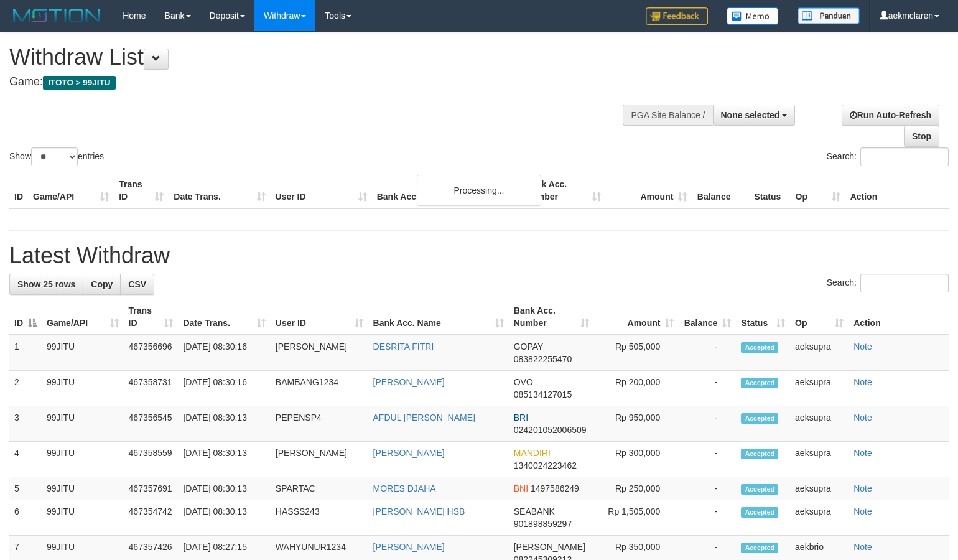 Image resolution: width=958 pixels, height=560 pixels. Describe the element at coordinates (755, 115) in the screenshot. I see `button: None selected` at that location.